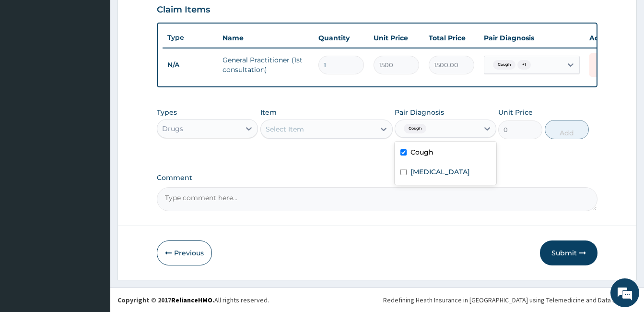 The width and height of the screenshot is (644, 312). What do you see at coordinates (609, 38) in the screenshot?
I see `th: Actions` at bounding box center [609, 38].